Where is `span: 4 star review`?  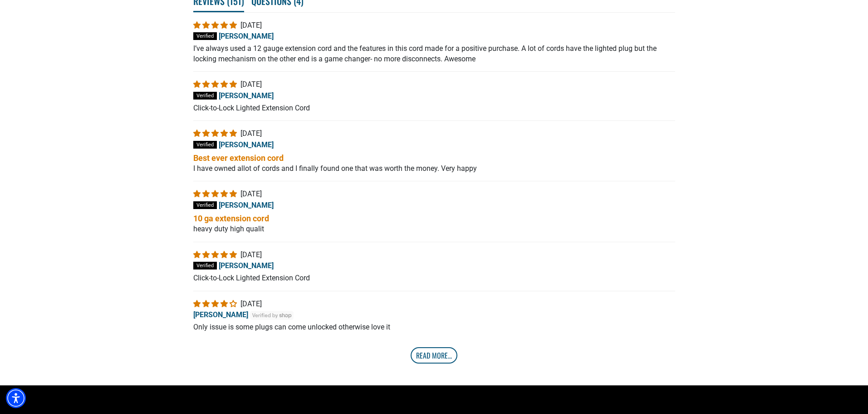
span: 4 star review is located at coordinates (216, 304).